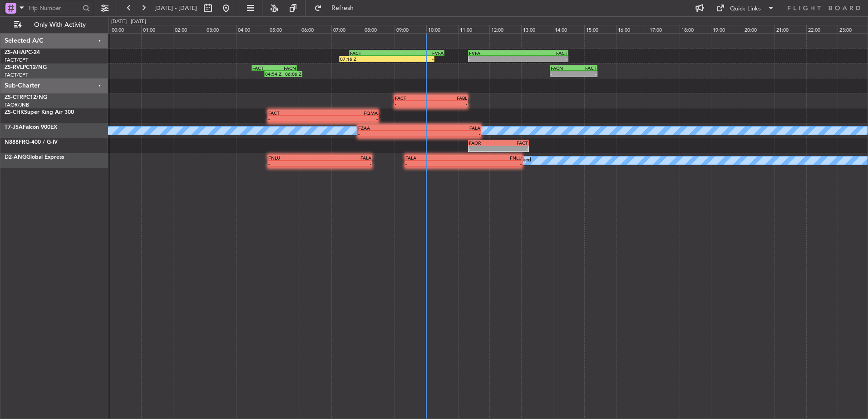 The image size is (868, 419). I want to click on span: T7-JSA, so click(14, 127).